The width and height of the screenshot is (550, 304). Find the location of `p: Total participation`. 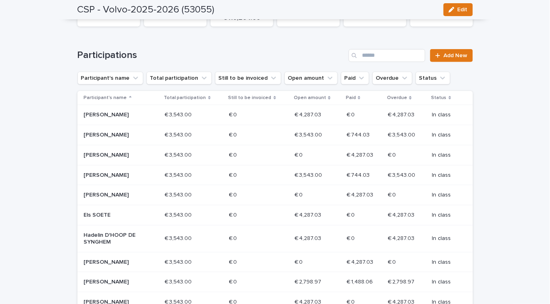

p: Total participation is located at coordinates (185, 98).